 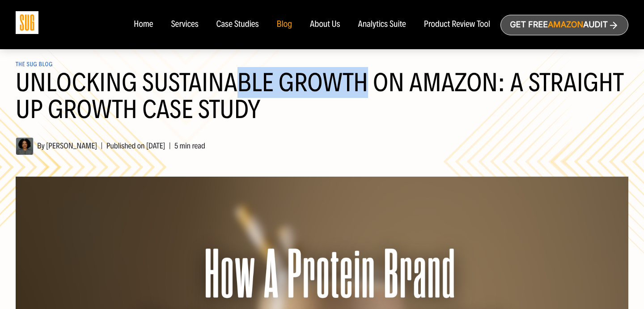 I want to click on a: About Us, so click(x=325, y=25).